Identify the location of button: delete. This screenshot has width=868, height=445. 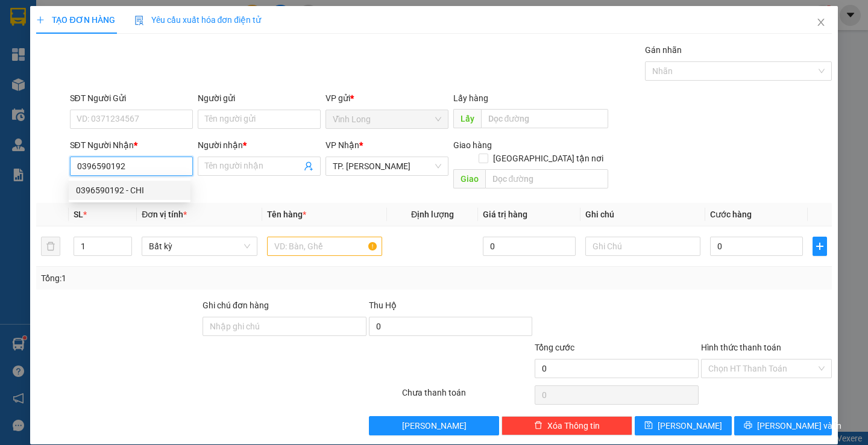
(51, 246).